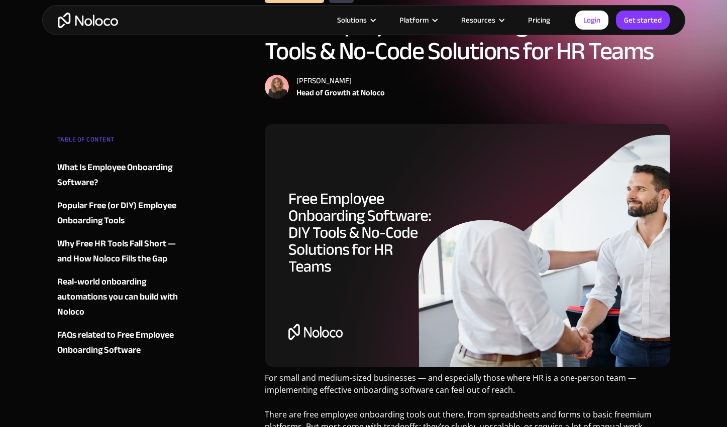  What do you see at coordinates (592, 20) in the screenshot?
I see `a: Login` at bounding box center [592, 20].